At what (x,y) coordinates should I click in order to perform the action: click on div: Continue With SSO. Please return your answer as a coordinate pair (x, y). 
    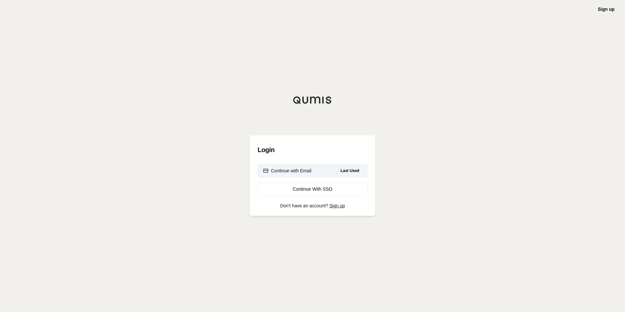
    Looking at the image, I should click on (312, 189).